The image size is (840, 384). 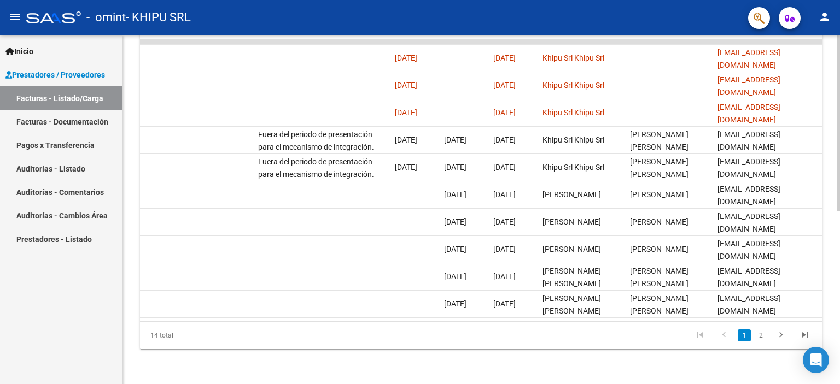 I want to click on mat-icon: menu, so click(x=15, y=17).